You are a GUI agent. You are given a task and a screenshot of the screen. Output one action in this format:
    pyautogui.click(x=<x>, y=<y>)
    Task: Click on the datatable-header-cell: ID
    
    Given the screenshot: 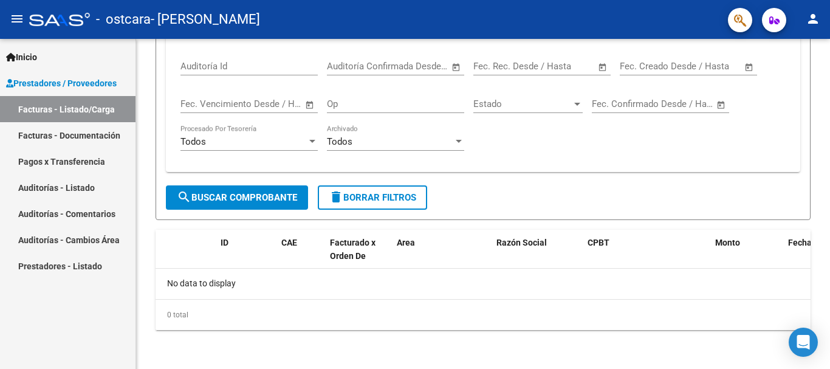 What is the action you would take?
    pyautogui.click(x=246, y=256)
    